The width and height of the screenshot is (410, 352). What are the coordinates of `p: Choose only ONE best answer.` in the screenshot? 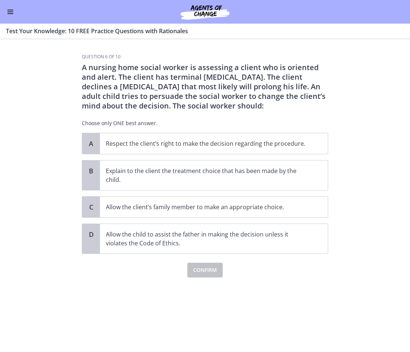 It's located at (205, 123).